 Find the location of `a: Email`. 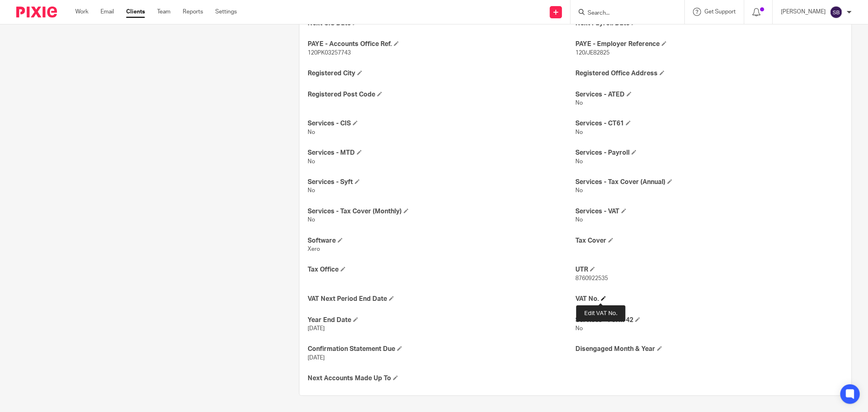

a: Email is located at coordinates (107, 12).